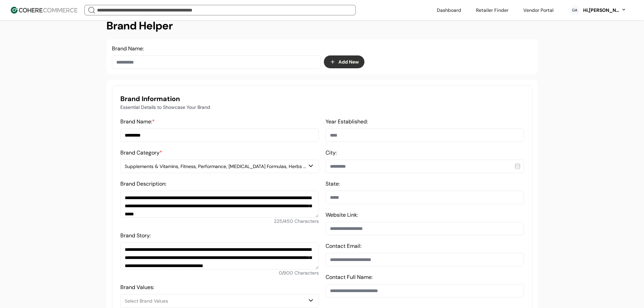  Describe the element at coordinates (344, 62) in the screenshot. I see `button: Add New` at that location.